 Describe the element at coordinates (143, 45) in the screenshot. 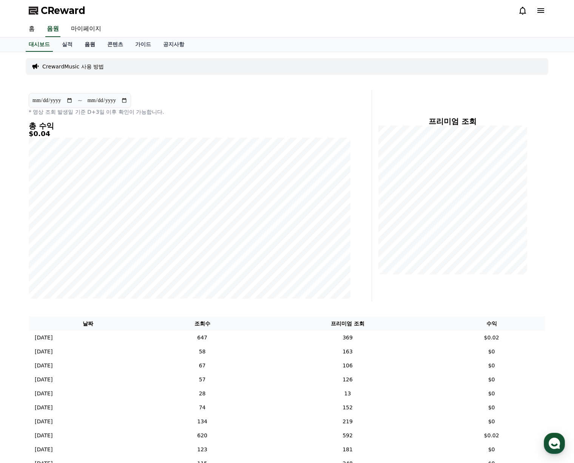

I see `a: 가이드` at that location.